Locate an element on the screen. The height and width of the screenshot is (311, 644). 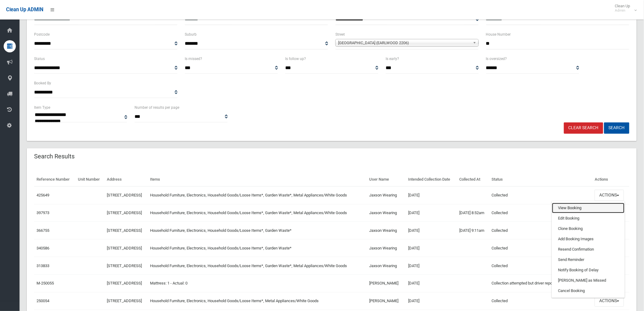
td: Collection attempted but driver reported issues is located at coordinates (540, 283).